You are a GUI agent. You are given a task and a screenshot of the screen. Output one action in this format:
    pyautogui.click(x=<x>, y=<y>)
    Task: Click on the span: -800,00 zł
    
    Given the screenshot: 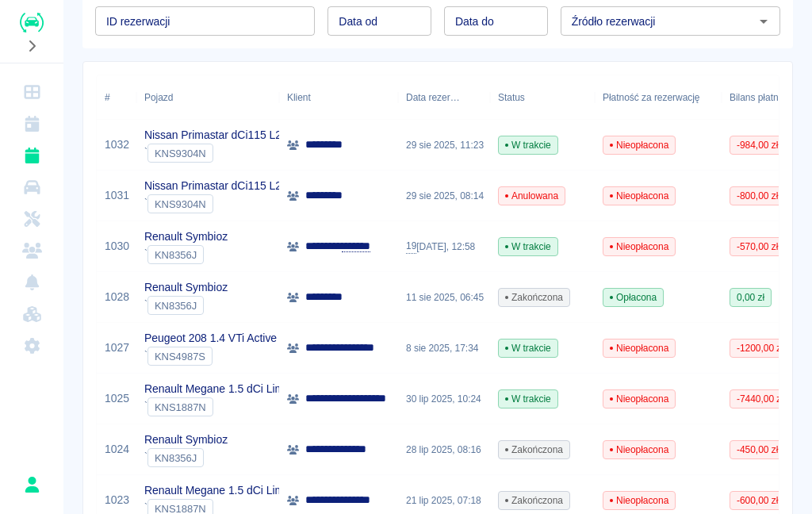 What is the action you would take?
    pyautogui.click(x=757, y=196)
    